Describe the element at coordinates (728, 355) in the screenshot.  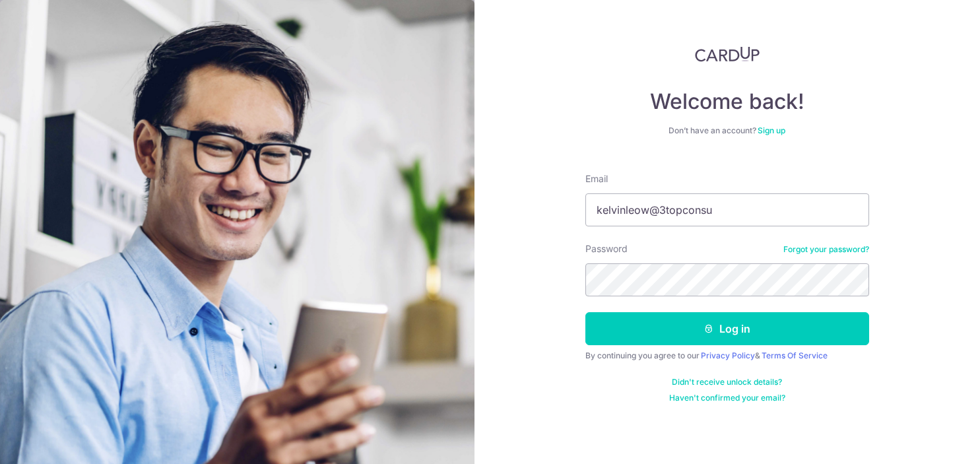
I see `a: Privacy Policy` at that location.